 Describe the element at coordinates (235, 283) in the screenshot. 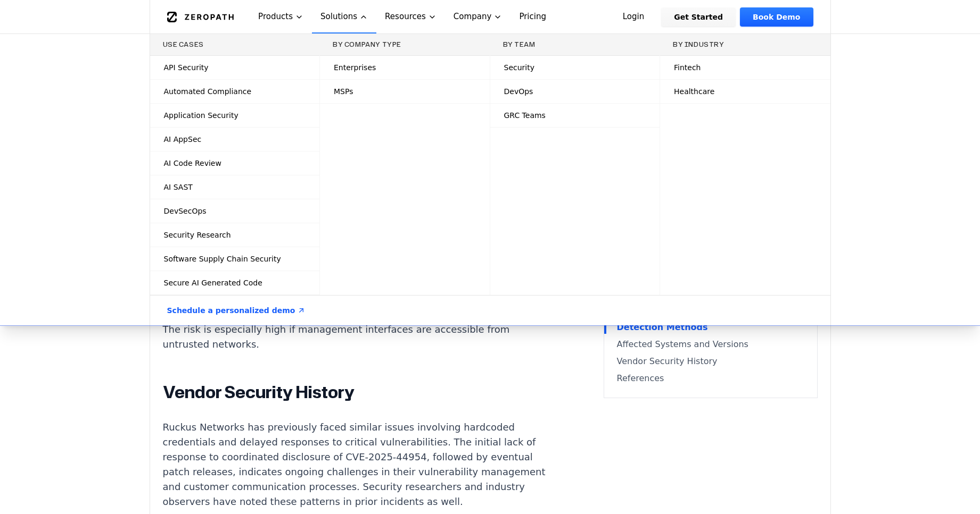

I see `a: Secure AI Generated Code` at that location.